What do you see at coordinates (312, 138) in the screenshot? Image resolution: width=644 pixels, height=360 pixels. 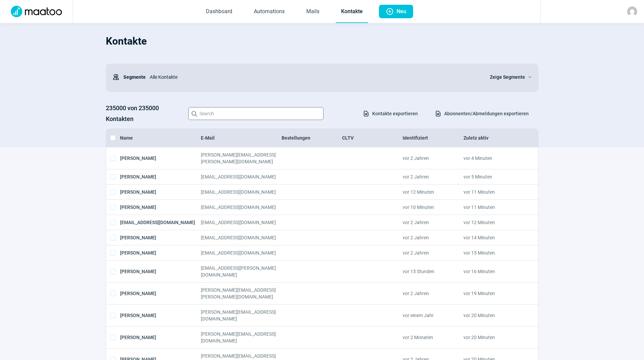 I see `div: Bestellungen` at bounding box center [312, 138].